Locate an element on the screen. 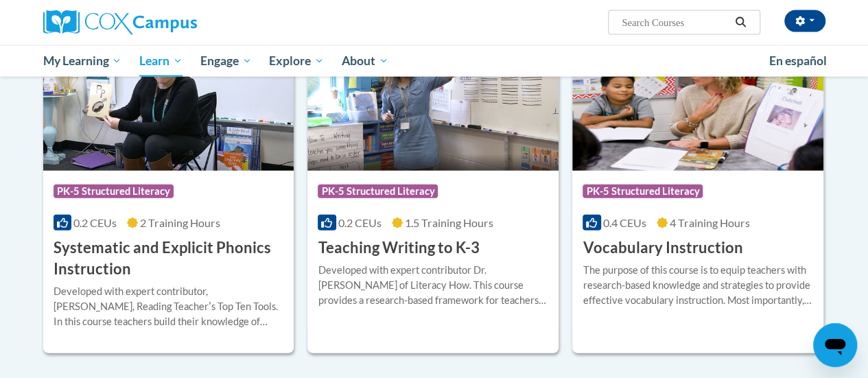 Image resolution: width=868 pixels, height=378 pixels. input: Search Courses is located at coordinates (676, 23).